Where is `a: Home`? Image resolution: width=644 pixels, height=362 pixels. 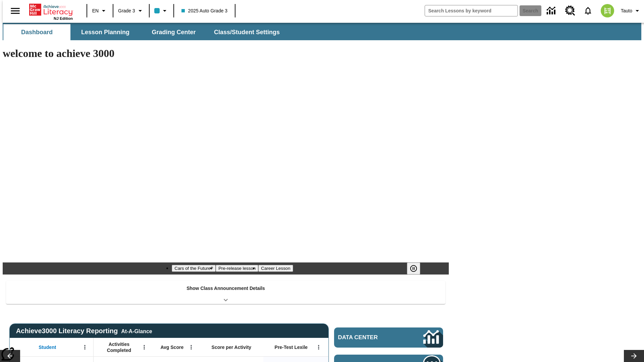 a: Home is located at coordinates (51, 10).